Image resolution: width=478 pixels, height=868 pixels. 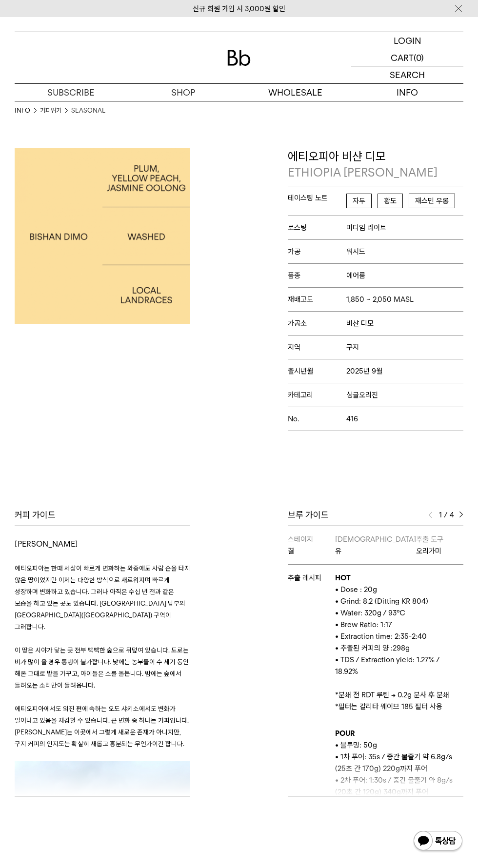 I want to click on span: 재배고도, so click(x=317, y=299).